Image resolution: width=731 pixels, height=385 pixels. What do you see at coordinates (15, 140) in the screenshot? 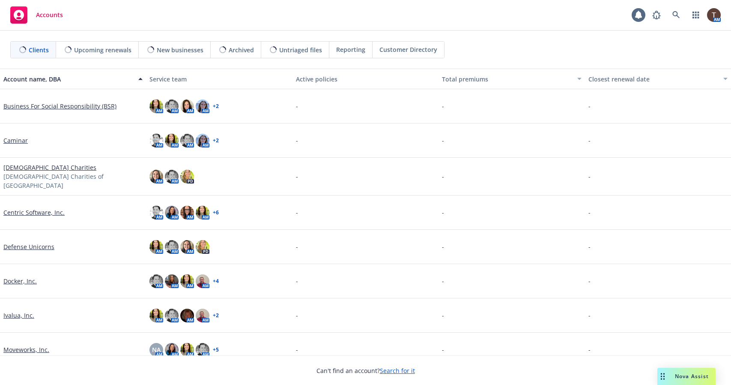
I see `a: Caminar` at bounding box center [15, 140].